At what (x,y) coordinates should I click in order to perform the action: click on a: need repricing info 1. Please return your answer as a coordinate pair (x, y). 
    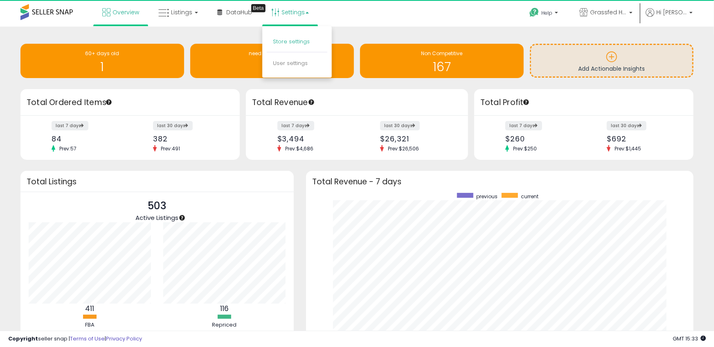
    Looking at the image, I should click on (272, 61).